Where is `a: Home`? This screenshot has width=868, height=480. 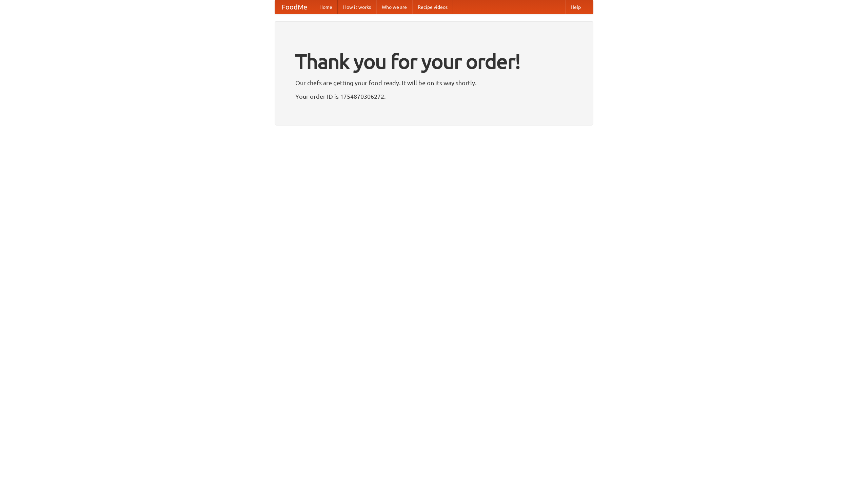
a: Home is located at coordinates (326, 7).